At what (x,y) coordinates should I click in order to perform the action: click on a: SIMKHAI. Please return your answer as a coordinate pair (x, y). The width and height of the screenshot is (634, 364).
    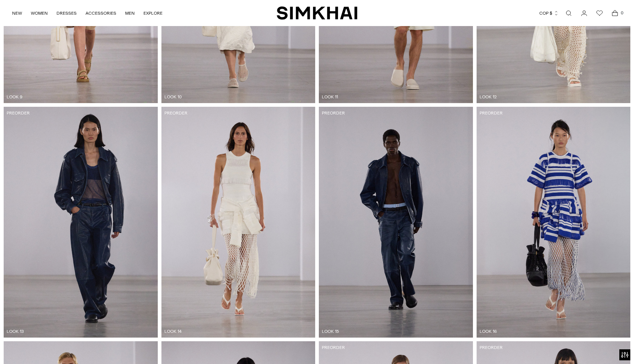
    Looking at the image, I should click on (317, 13).